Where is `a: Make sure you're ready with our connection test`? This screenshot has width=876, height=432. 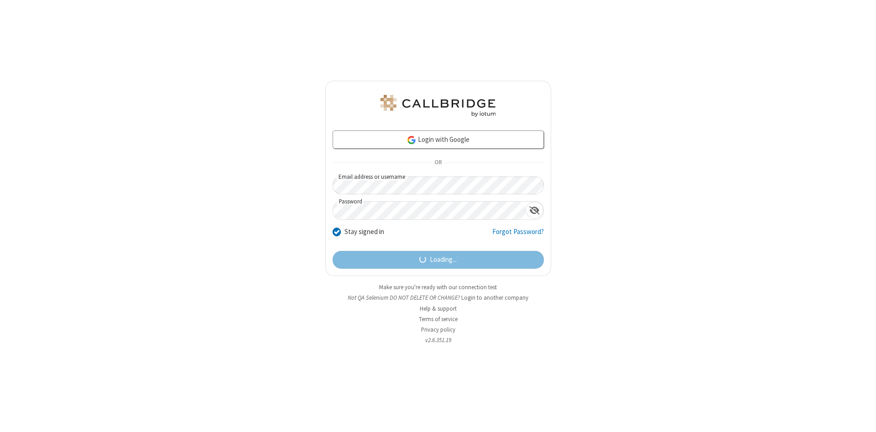
a: Make sure you're ready with our connection test is located at coordinates (438, 287).